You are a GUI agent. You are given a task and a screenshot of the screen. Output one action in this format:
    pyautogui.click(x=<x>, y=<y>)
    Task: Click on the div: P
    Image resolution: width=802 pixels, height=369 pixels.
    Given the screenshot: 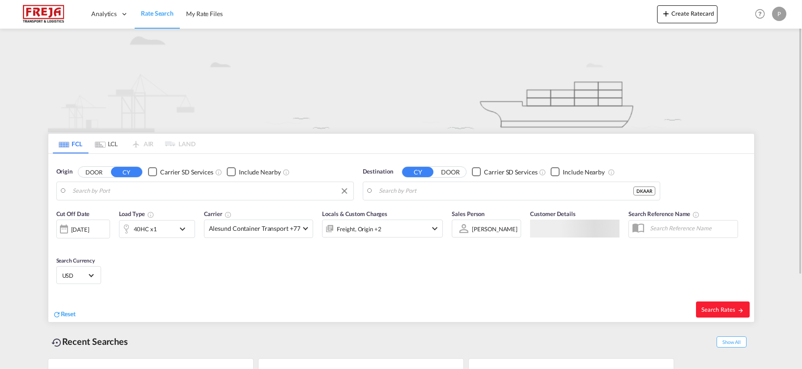 What is the action you would take?
    pyautogui.click(x=779, y=14)
    